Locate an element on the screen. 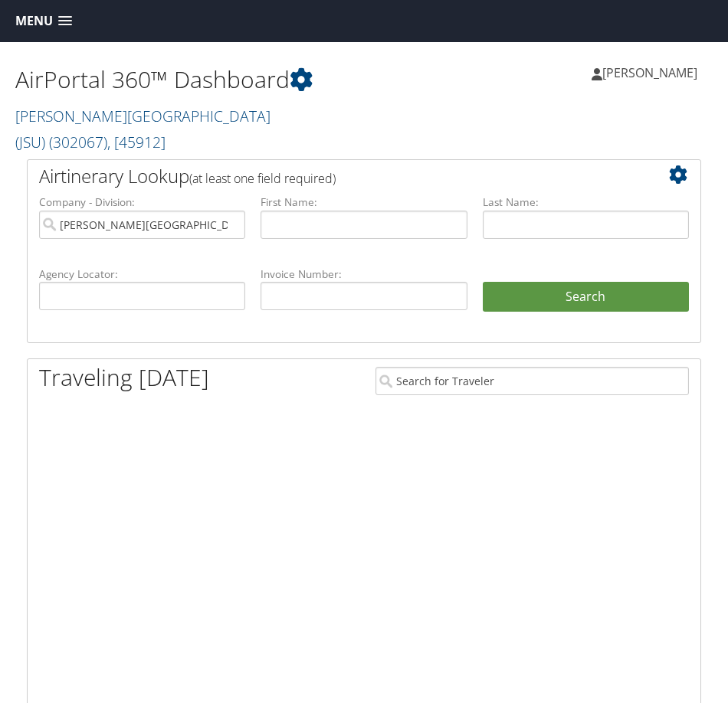 This screenshot has width=728, height=703. h1: AirPortal 360™ Dashboard is located at coordinates (190, 79).